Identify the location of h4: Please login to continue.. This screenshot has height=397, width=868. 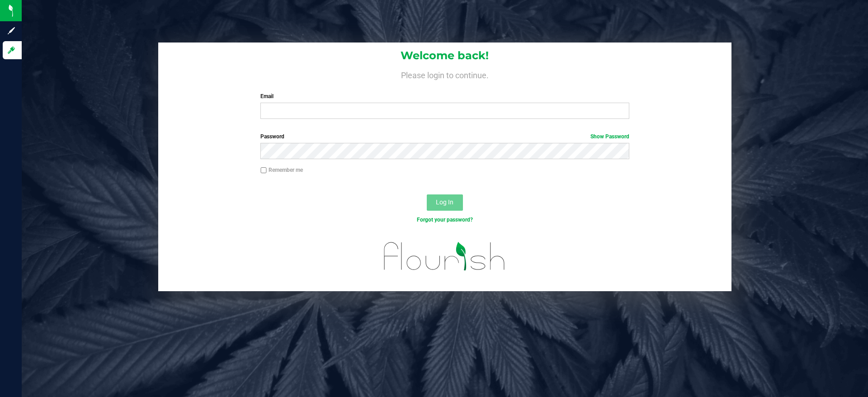
(445, 75).